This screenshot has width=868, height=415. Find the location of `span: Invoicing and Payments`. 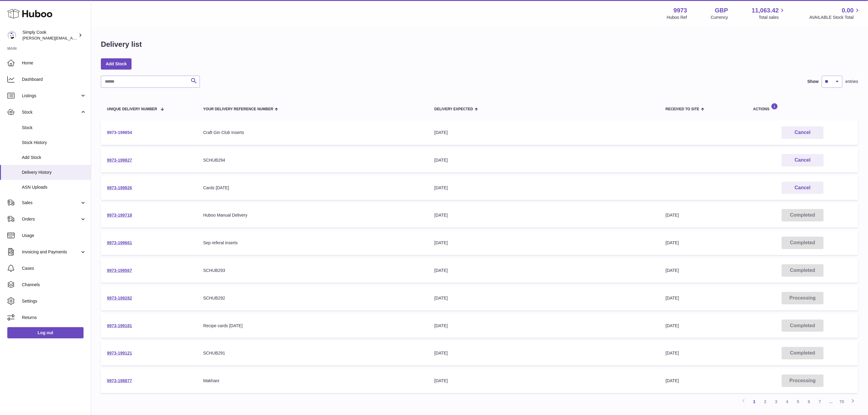

span: Invoicing and Payments is located at coordinates (51, 252).